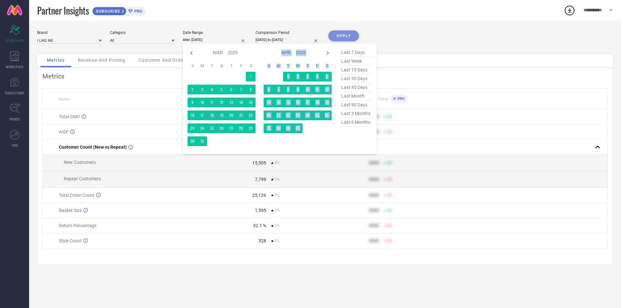 The image size is (621, 308). What do you see at coordinates (251, 77) in the screenshot?
I see `td: Sat Mar 01 2025` at bounding box center [251, 77].